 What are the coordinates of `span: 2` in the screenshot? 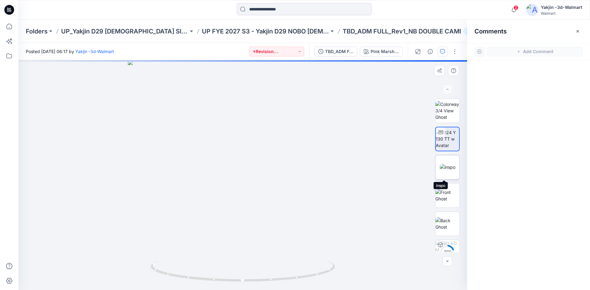 It's located at (516, 8).